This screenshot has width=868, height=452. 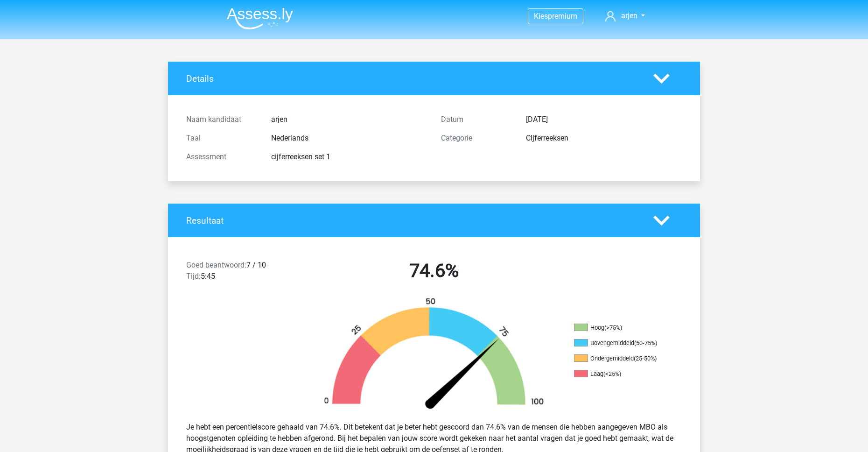 What do you see at coordinates (477, 138) in the screenshot?
I see `div: Categorie` at bounding box center [477, 138].